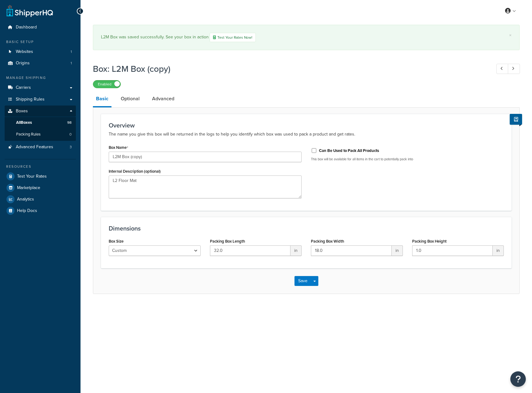  I want to click on a: Test Your Rates Now!, so click(232, 38).